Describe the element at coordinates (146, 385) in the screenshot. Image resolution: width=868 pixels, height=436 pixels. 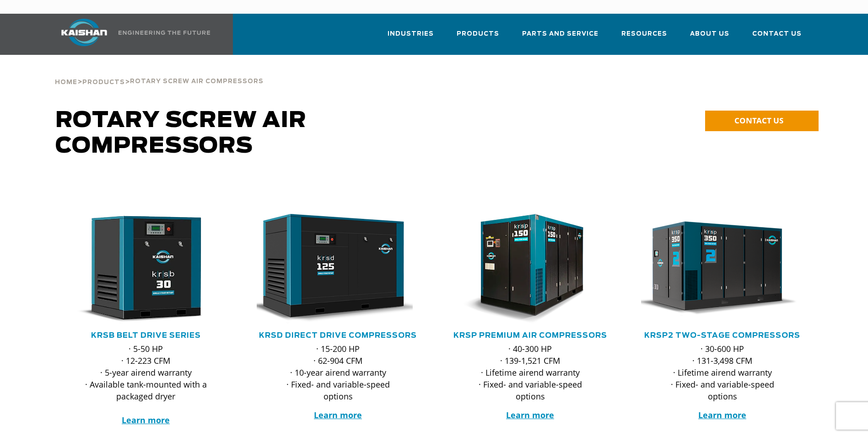
I see `p: · 5-50 HP · 12-223 CFM · 5-year airend warranty · Available tank-mounted with a packaged dryer` at that location.